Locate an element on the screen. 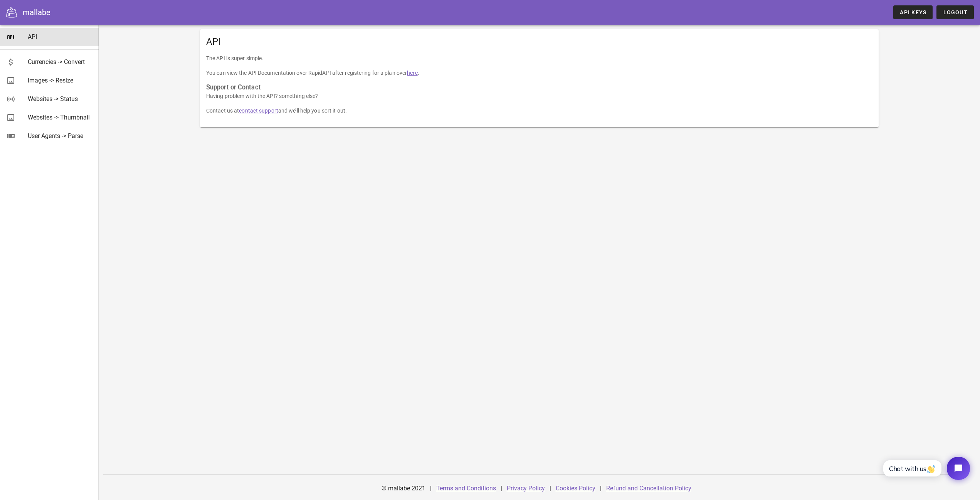  div: mallabe is located at coordinates (37, 12).